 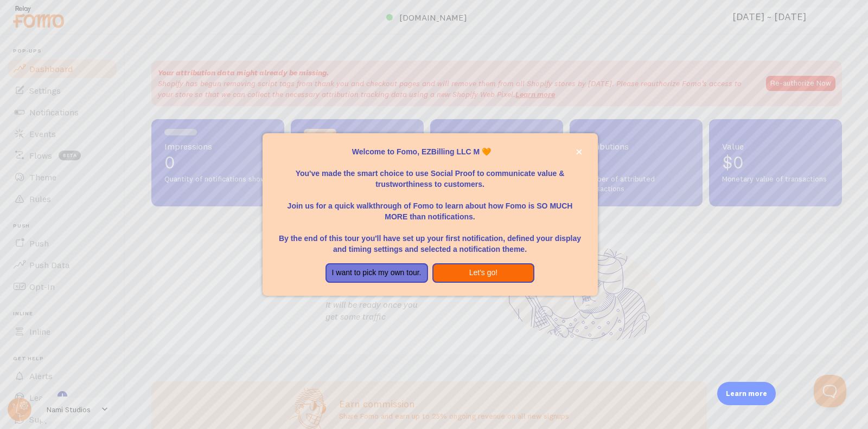 I want to click on p: Welcome to Fomo, EZBilling LLC M 🧡, so click(x=430, y=152).